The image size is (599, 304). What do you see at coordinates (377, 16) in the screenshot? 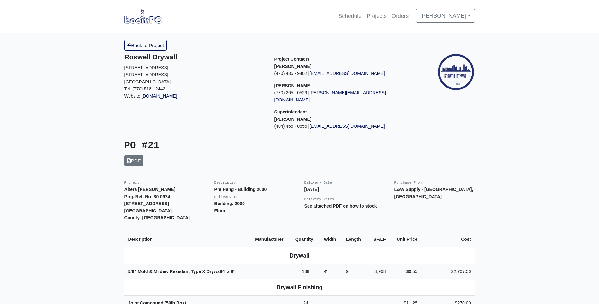
I see `a: Projects` at bounding box center [377, 16].